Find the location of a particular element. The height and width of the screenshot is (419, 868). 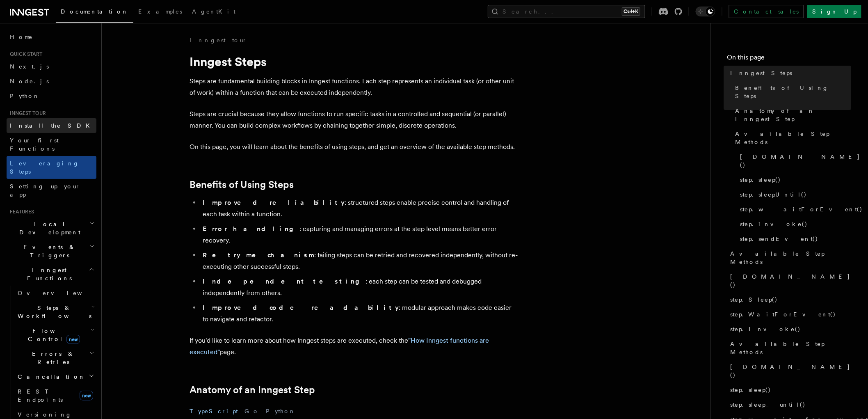

span: step.invoke() is located at coordinates (774, 224).